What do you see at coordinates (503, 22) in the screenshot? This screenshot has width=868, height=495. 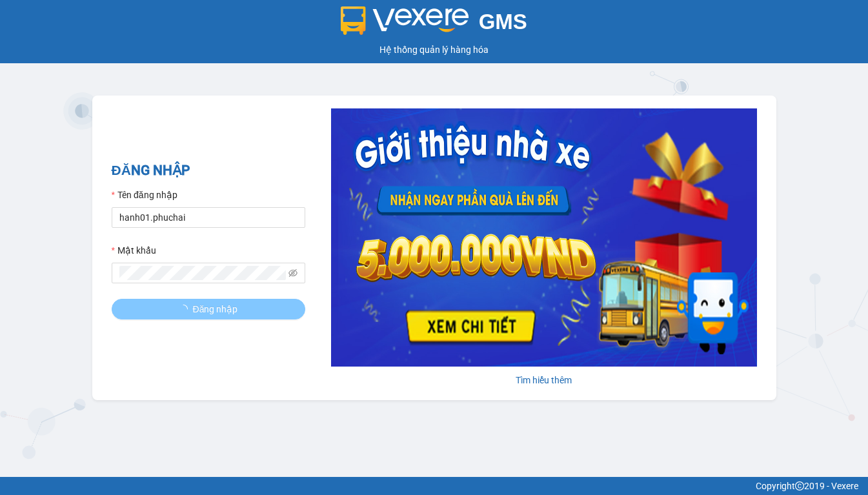 I see `span: GMS` at bounding box center [503, 22].